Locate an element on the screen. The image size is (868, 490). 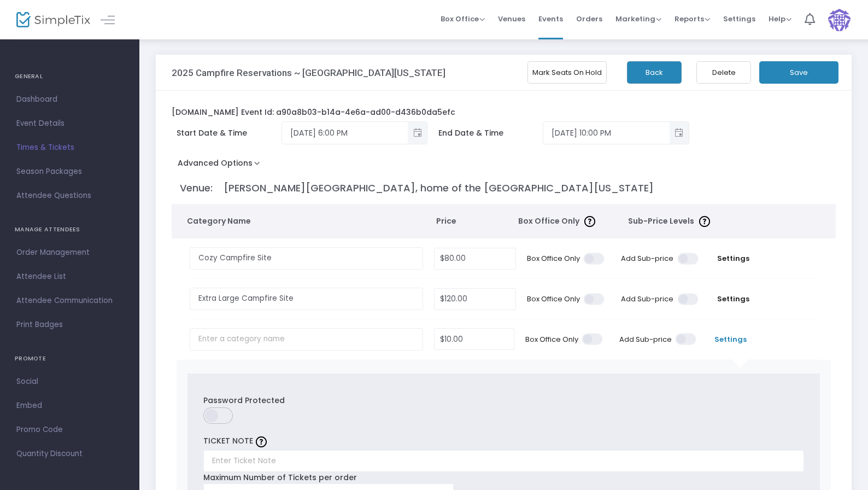
span: Promo Code is located at coordinates (69, 430).